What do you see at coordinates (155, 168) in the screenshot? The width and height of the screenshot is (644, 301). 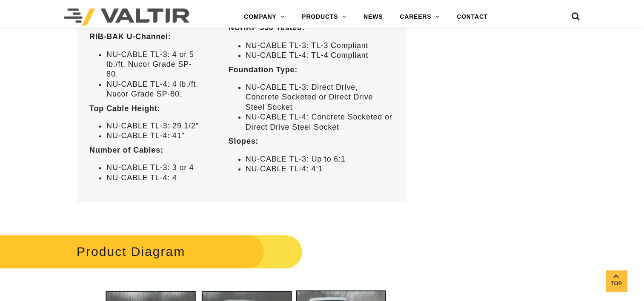 I see `li: NU-CABLE TL-3: 3 or 4` at bounding box center [155, 168].